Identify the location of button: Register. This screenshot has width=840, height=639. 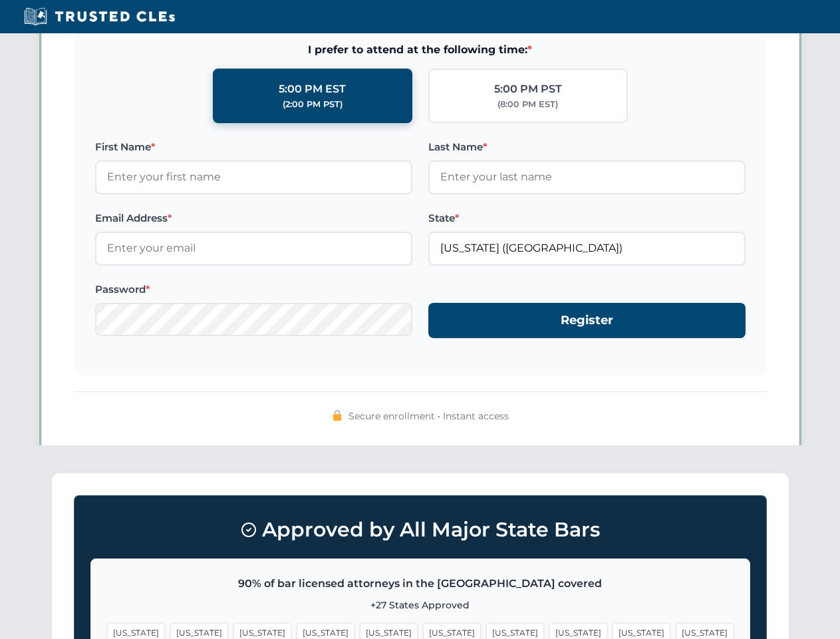
(586, 320).